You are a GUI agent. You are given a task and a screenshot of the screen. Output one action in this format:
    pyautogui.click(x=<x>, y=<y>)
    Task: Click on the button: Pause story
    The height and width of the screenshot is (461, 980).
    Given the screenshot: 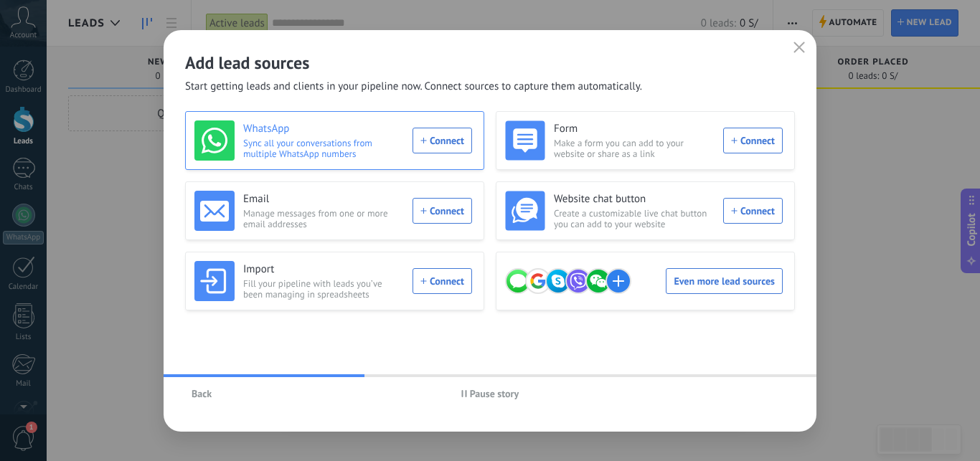 What is the action you would take?
    pyautogui.click(x=490, y=393)
    